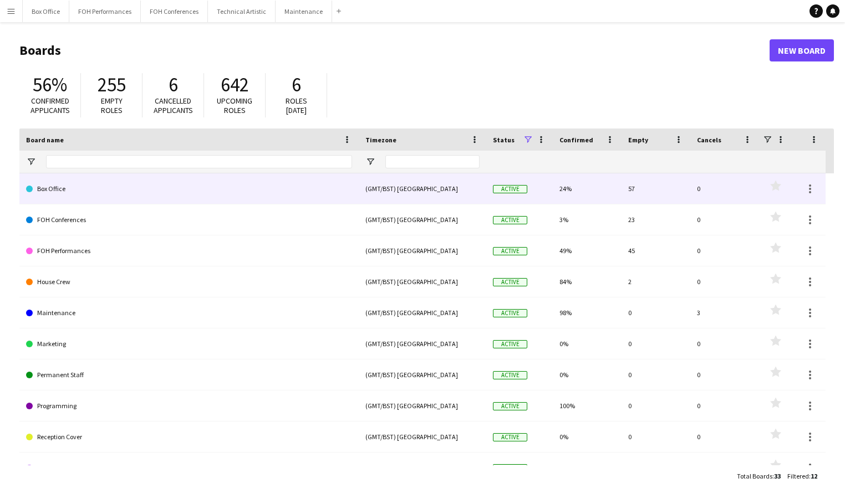 The height and width of the screenshot is (504, 845). I want to click on div: 23, so click(656, 220).